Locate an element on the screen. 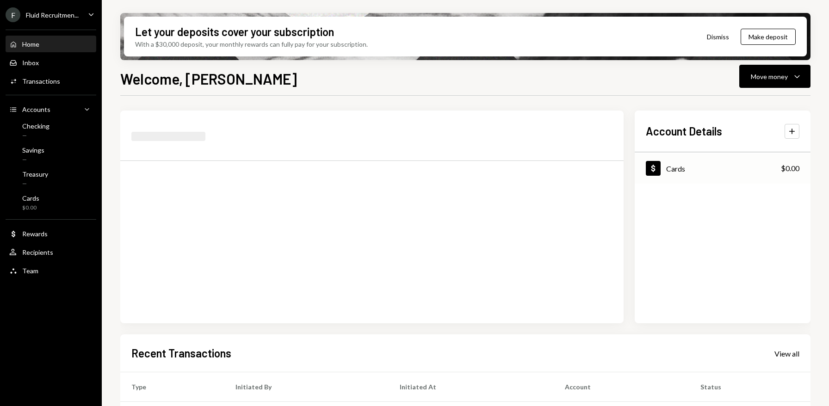  div: Transactions is located at coordinates (41, 81).